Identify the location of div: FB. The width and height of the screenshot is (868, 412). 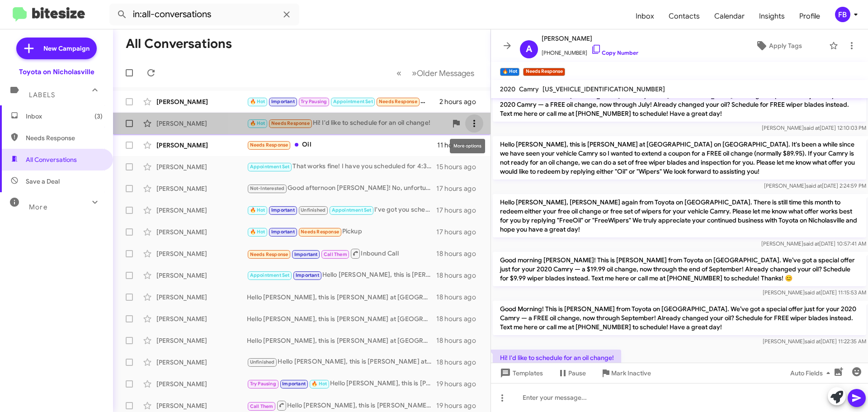
(843, 15).